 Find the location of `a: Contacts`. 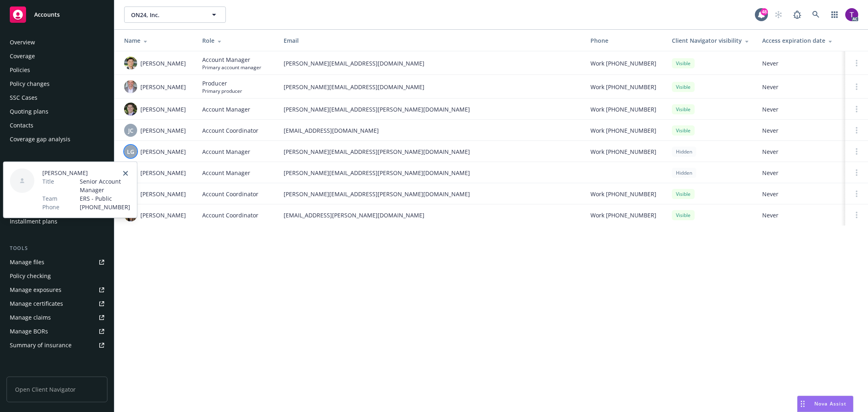

a: Contacts is located at coordinates (57, 126).